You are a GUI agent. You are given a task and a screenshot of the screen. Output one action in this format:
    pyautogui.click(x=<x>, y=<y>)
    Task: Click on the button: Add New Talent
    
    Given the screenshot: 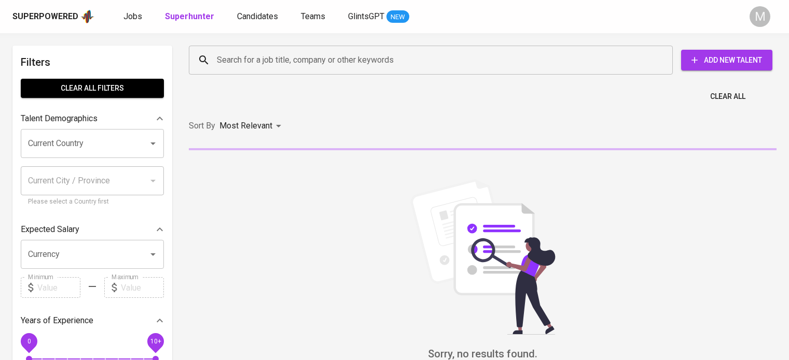 What is the action you would take?
    pyautogui.click(x=726, y=60)
    